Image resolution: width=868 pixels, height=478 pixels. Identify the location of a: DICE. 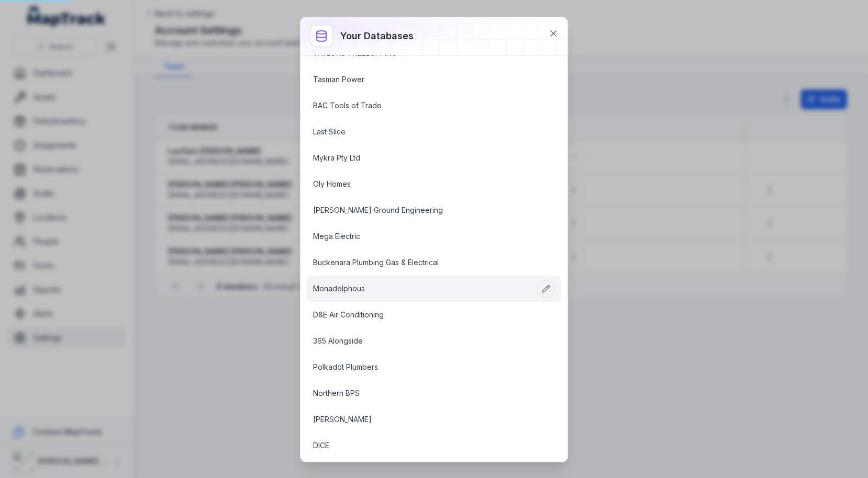
(421, 445).